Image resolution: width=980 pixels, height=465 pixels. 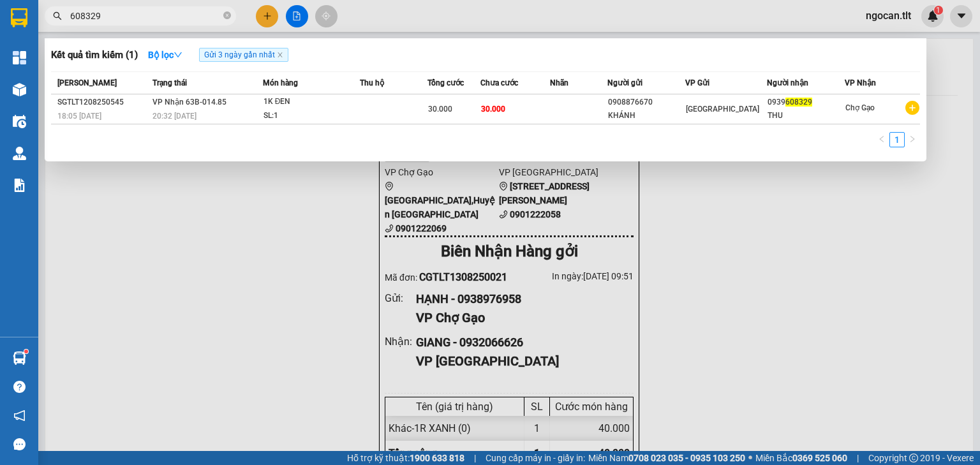 What do you see at coordinates (19, 57) in the screenshot?
I see `img: dashboard-icon` at bounding box center [19, 57].